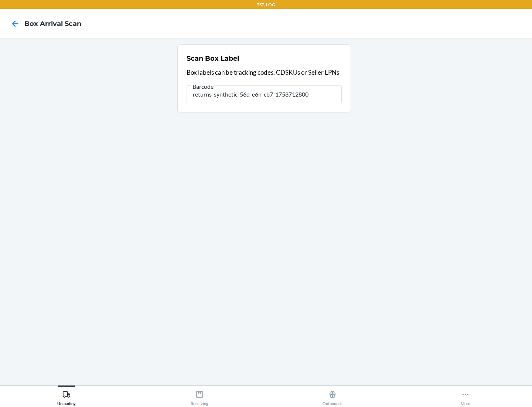 The image size is (532, 407). I want to click on button: Outbounds, so click(332, 395).